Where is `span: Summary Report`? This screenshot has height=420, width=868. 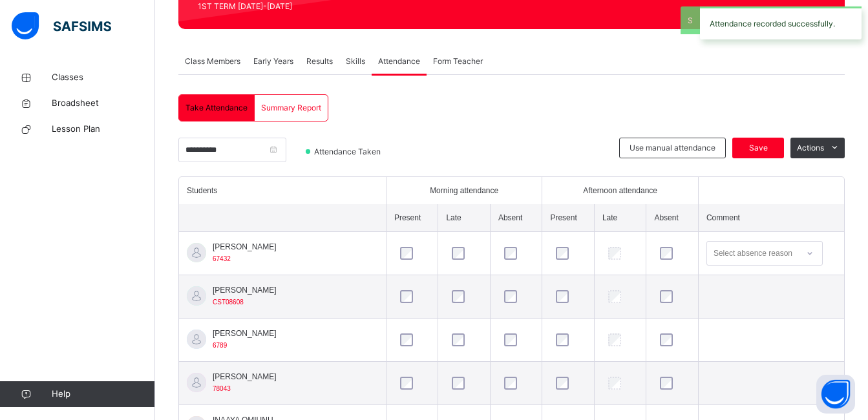
span: Summary Report is located at coordinates (291, 108).